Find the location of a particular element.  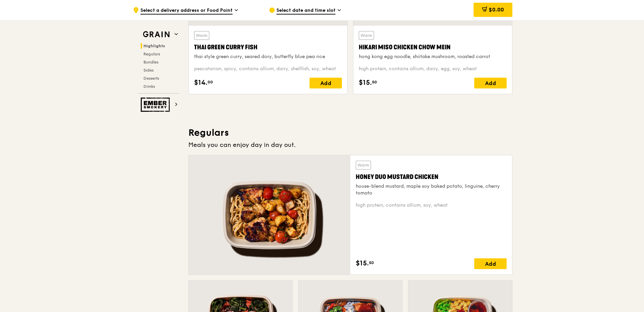

span: Sides is located at coordinates (149, 70).